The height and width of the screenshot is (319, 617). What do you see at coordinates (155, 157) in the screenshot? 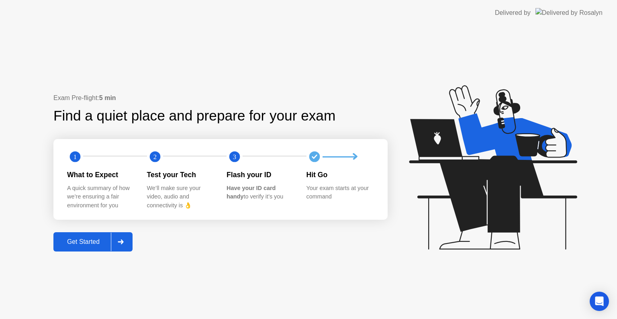
I see `text: 2` at bounding box center [155, 157].